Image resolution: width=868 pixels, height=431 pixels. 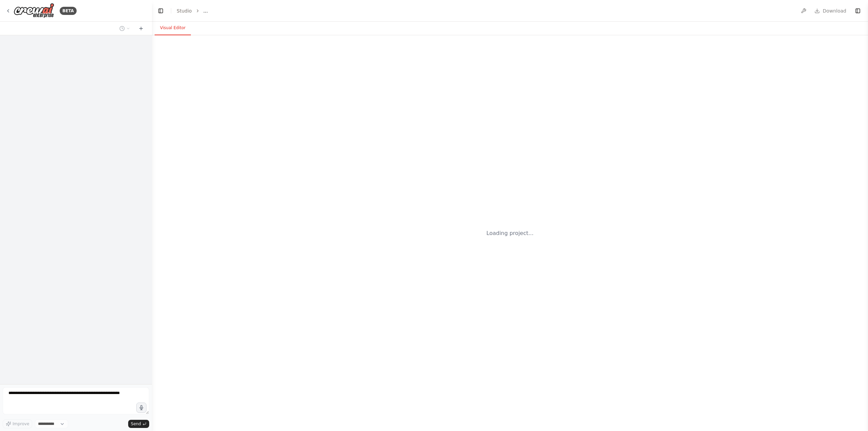 I want to click on div: Loading project..., so click(x=510, y=233).